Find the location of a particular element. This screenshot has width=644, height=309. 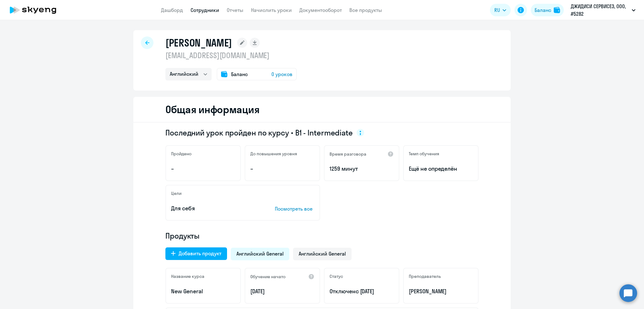

button: ДЖИДИСИ СЕРВИСЕЗ, ООО, #5282 is located at coordinates (603, 10).